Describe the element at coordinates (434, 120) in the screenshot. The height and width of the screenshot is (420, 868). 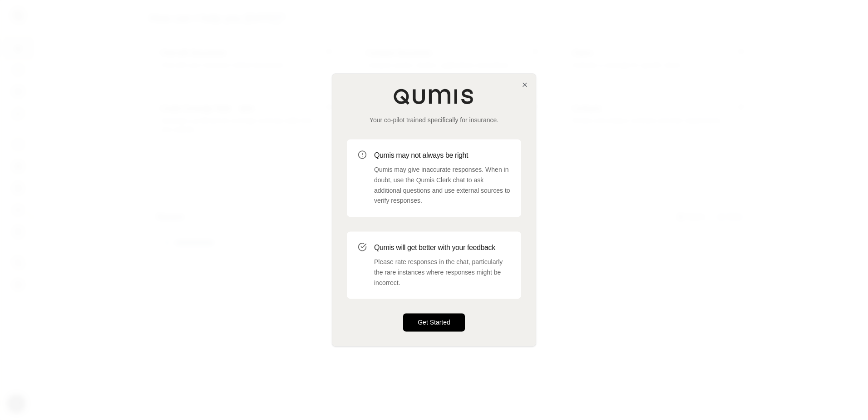
I see `p: Your co-pilot trained specifically for insurance.` at that location.